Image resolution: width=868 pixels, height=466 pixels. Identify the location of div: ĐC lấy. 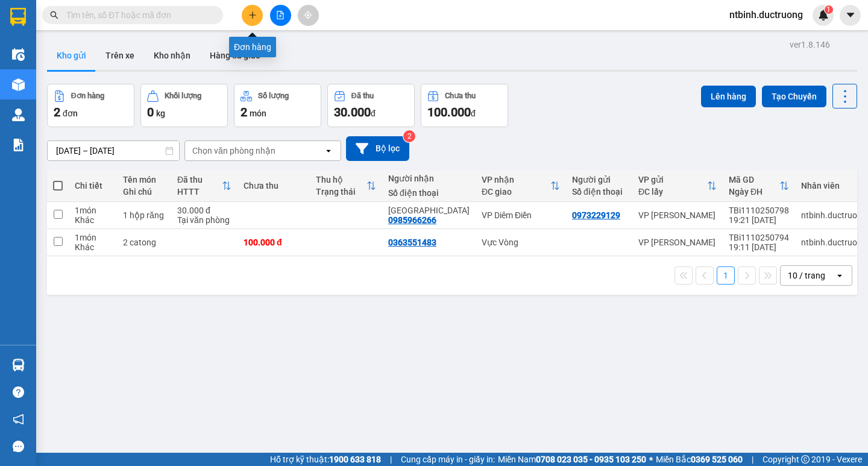
(673, 192).